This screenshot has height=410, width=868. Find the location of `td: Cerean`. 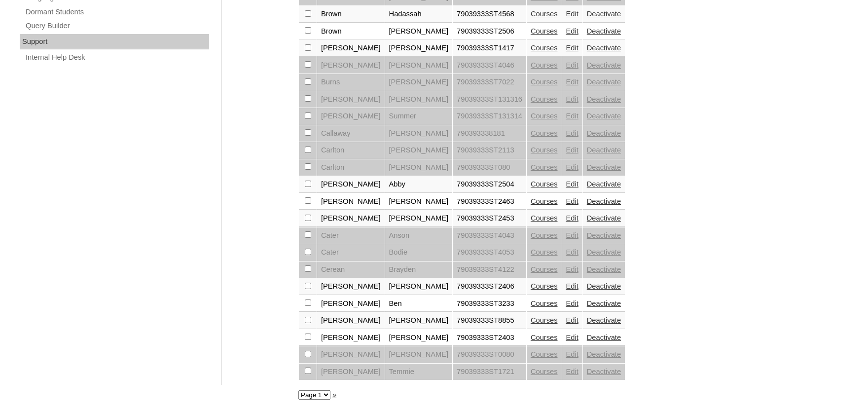

td: Cerean is located at coordinates (351, 269).